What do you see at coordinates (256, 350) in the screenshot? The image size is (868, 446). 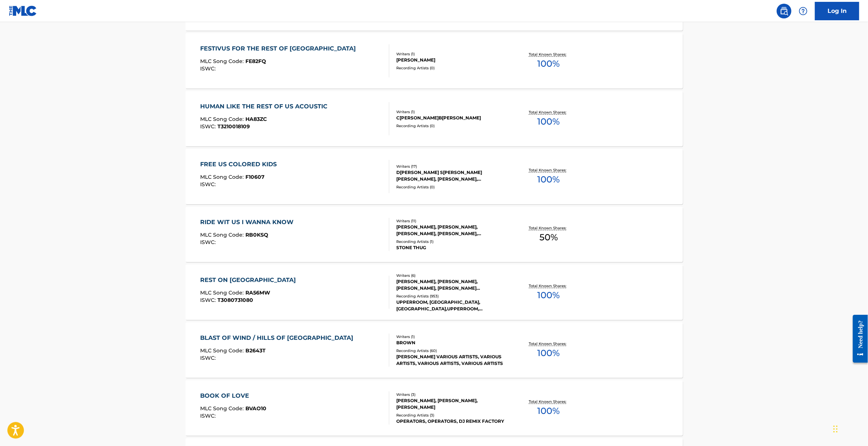 I see `span: B2643T` at bounding box center [256, 350].